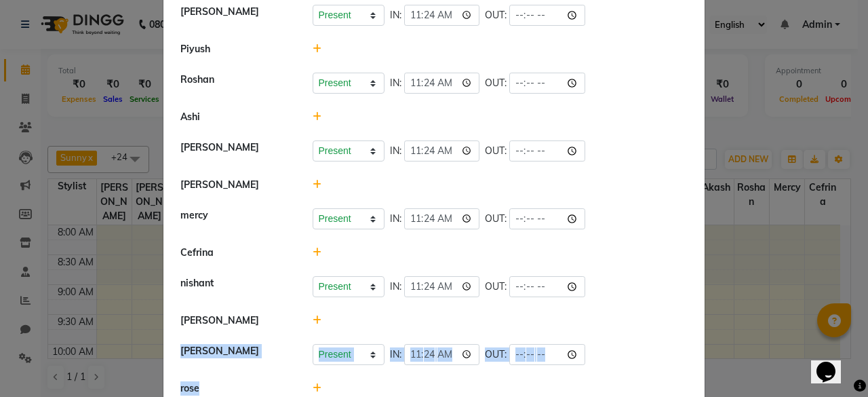 The width and height of the screenshot is (868, 397). I want to click on div: rose, so click(236, 388).